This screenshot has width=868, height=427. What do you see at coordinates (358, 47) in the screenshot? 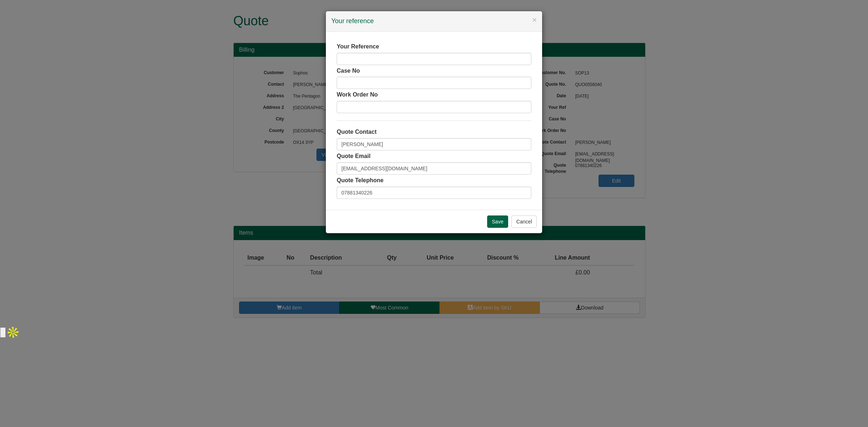
I see `label: Your Reference` at bounding box center [358, 47].